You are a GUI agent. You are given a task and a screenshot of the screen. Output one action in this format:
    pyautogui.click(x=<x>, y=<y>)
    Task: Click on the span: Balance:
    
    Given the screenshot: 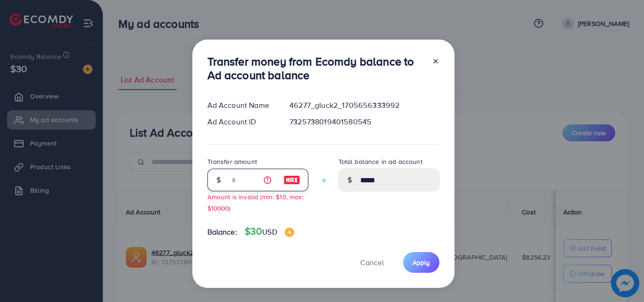 What is the action you would take?
    pyautogui.click(x=222, y=232)
    